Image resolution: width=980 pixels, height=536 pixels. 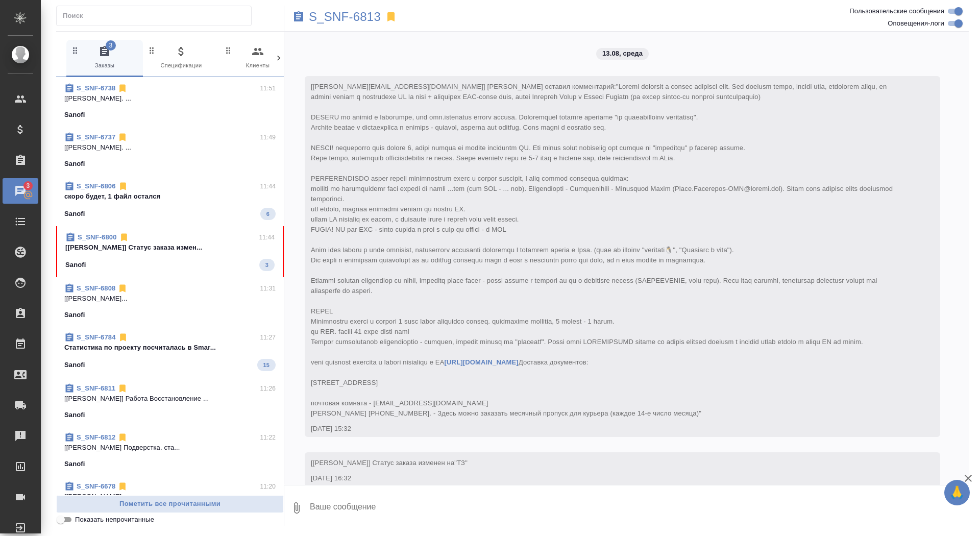 What do you see at coordinates (344, 17) in the screenshot?
I see `p: S_SNF-6813` at bounding box center [344, 17].